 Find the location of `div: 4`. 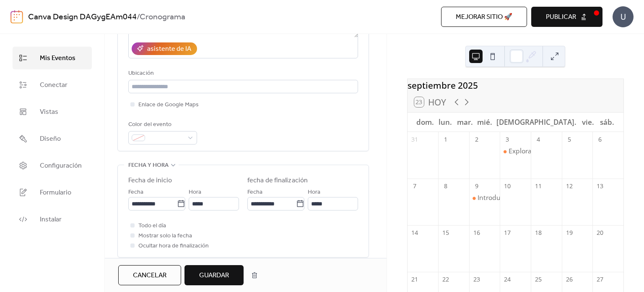

div: 4 is located at coordinates (538, 139).